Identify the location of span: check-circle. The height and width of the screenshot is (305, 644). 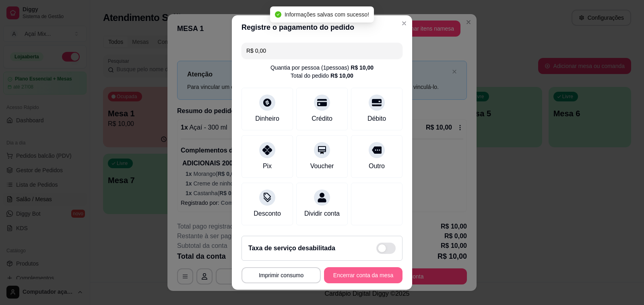
(278, 15).